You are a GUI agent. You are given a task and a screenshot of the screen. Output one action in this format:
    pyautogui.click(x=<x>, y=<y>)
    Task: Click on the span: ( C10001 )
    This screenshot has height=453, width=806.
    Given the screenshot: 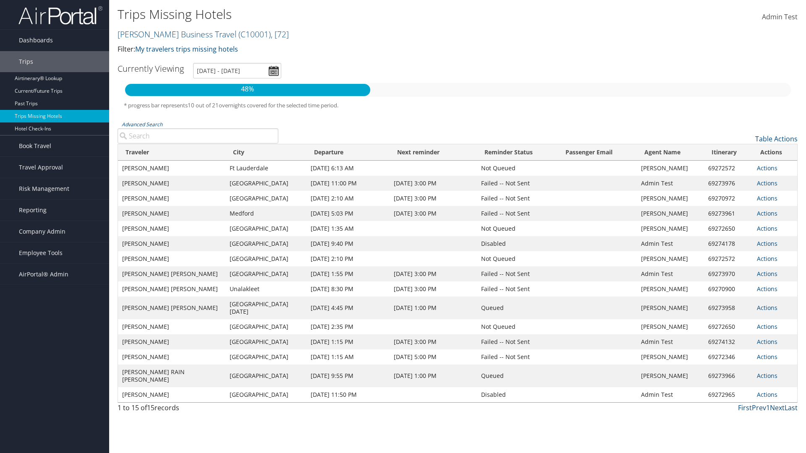 What is the action you would take?
    pyautogui.click(x=254, y=34)
    